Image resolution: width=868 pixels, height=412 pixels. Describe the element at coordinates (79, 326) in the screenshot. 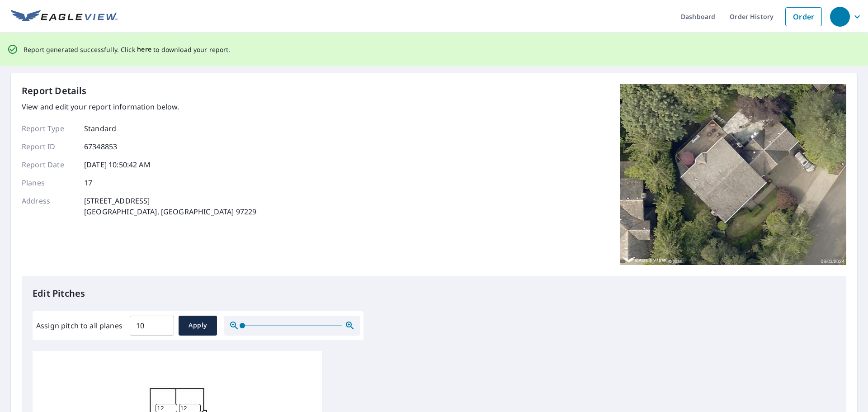

I see `label: Assign pitch to all planes` at that location.